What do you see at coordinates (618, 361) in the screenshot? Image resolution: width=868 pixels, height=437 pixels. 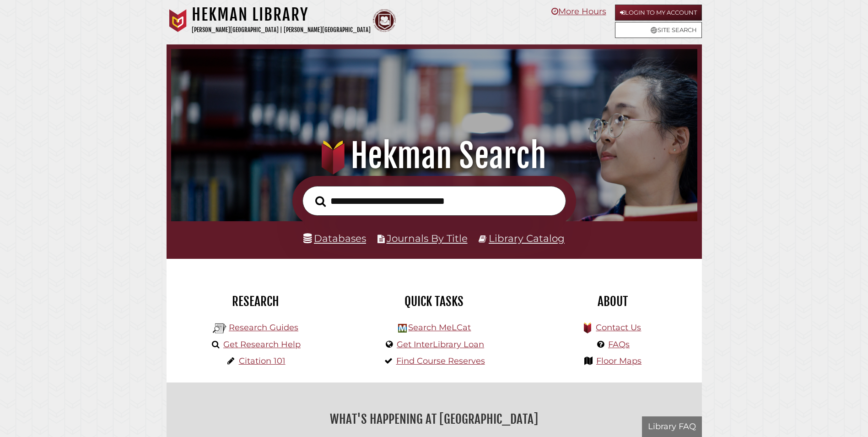 I see `a: Floor Maps` at bounding box center [618, 361].